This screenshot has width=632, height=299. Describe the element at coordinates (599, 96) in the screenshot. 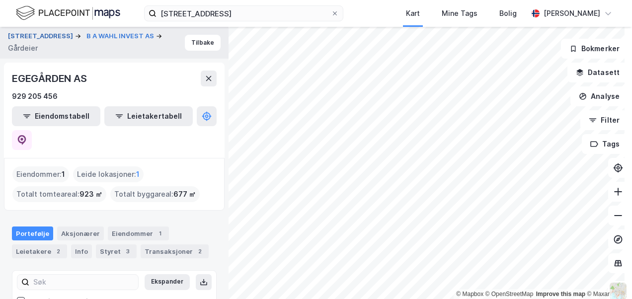

I see `button: Analyse` at that location.